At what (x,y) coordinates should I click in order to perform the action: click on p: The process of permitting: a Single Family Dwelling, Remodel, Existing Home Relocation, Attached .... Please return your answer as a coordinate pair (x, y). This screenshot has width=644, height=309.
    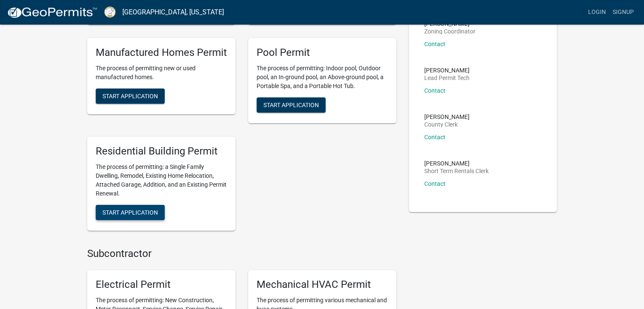
    Looking at the image, I should click on (161, 181).